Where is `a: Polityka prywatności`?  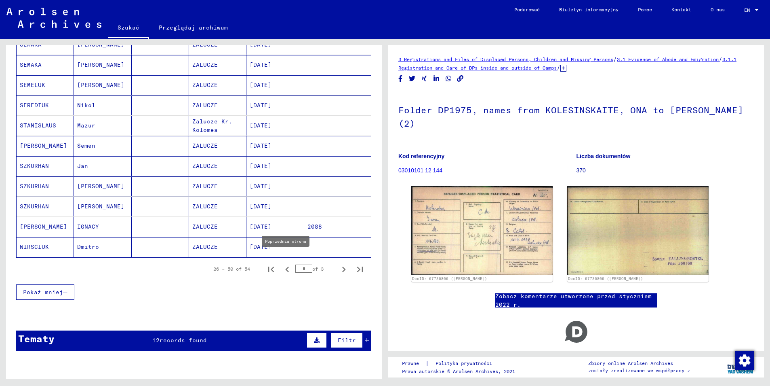 a: Polityka prywatności is located at coordinates (466, 363).